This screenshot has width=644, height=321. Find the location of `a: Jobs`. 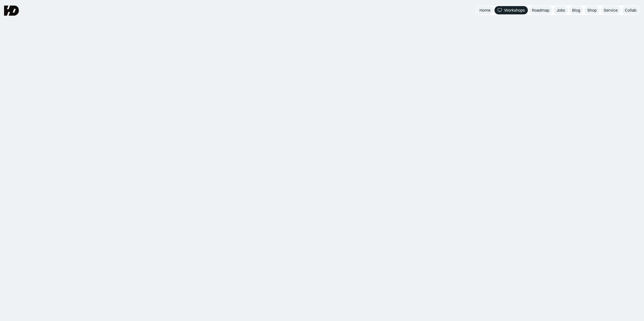

a: Jobs is located at coordinates (561, 10).